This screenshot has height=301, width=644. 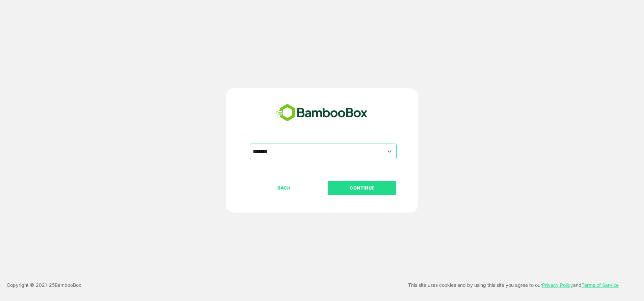 What do you see at coordinates (600, 285) in the screenshot?
I see `a: Terms of Service` at bounding box center [600, 285].